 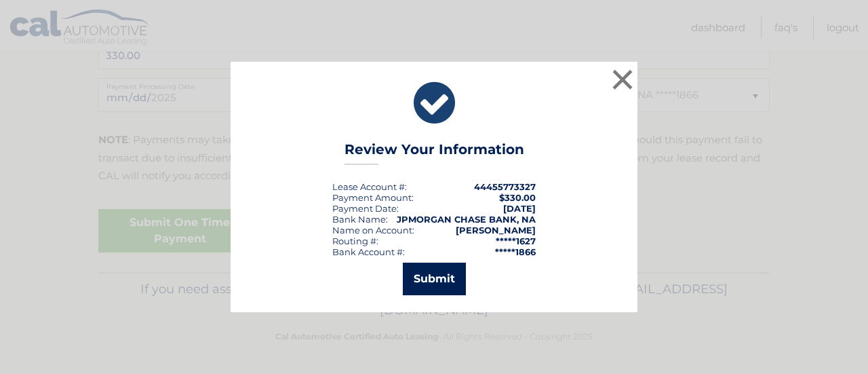 What do you see at coordinates (373, 198) in the screenshot?
I see `div: Payment Amount:` at bounding box center [373, 198].